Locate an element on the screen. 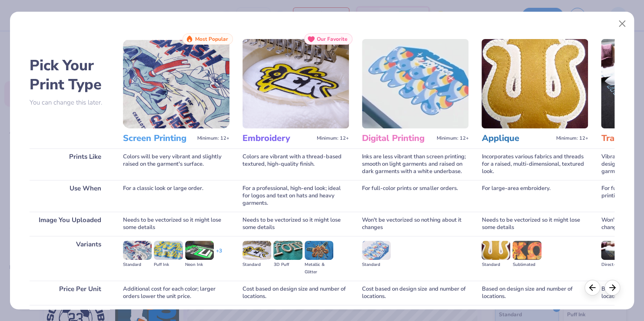 The width and height of the screenshot is (644, 321). div: Sublimated is located at coordinates (527, 265).